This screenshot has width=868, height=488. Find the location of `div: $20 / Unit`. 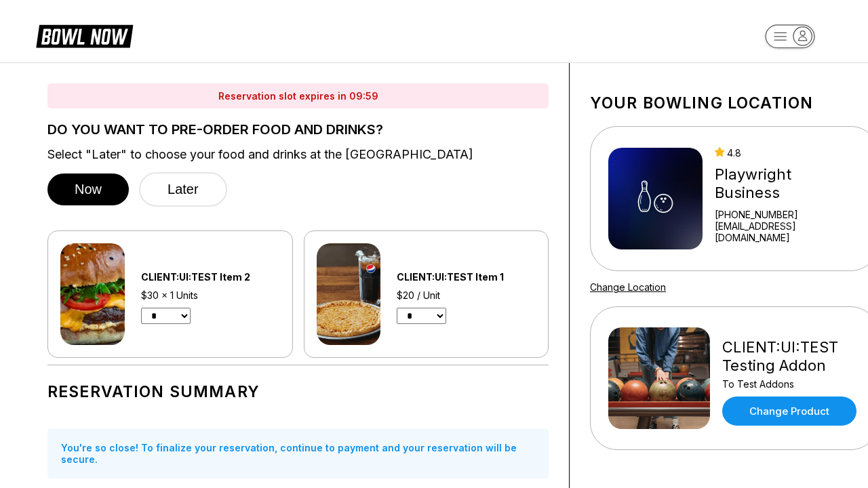

div: $20 / Unit is located at coordinates (466, 295).